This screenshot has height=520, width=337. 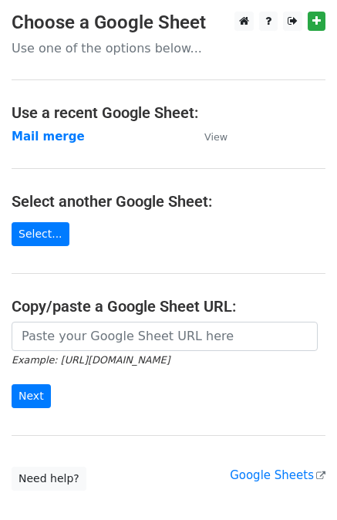 What do you see at coordinates (168, 306) in the screenshot?
I see `h4: Copy/paste a Google Sheet URL:` at bounding box center [168, 306].